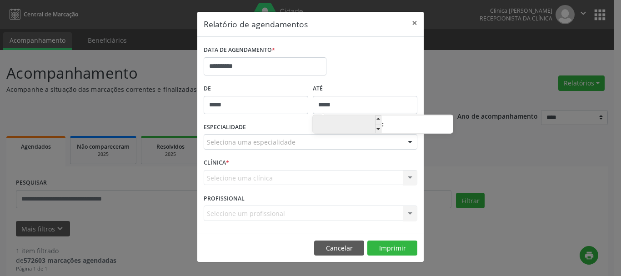 This screenshot has width=621, height=276. I want to click on button: Imprimir, so click(392, 248).